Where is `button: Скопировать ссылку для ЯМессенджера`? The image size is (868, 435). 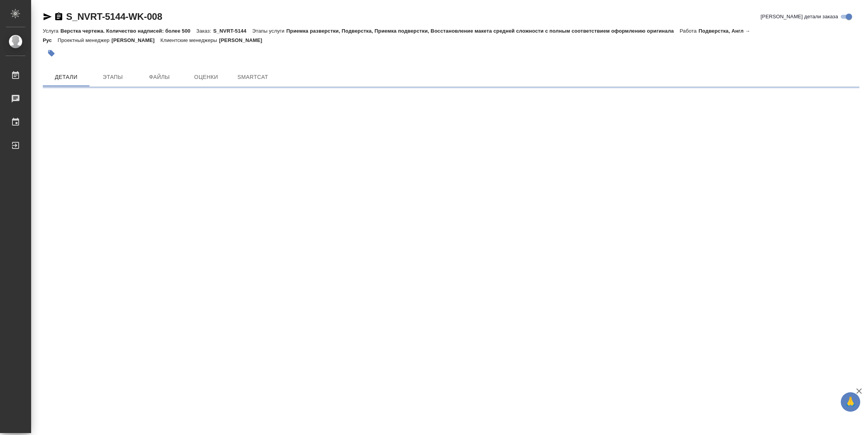
button: Скопировать ссылку для ЯМессенджера is located at coordinates (47, 16).